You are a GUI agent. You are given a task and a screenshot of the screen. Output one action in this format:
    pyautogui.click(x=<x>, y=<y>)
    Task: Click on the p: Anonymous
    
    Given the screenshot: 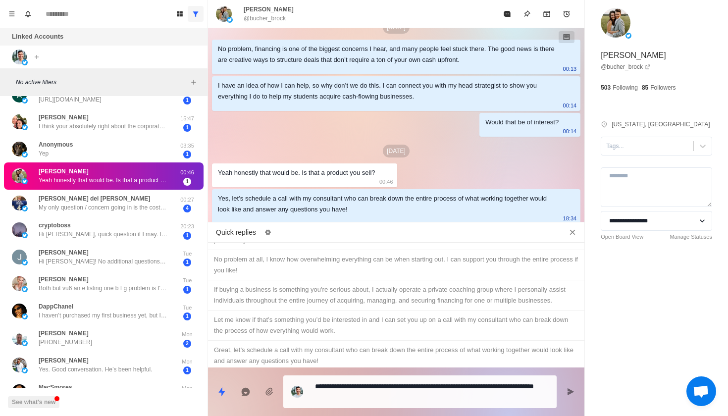 What is the action you would take?
    pyautogui.click(x=55, y=145)
    